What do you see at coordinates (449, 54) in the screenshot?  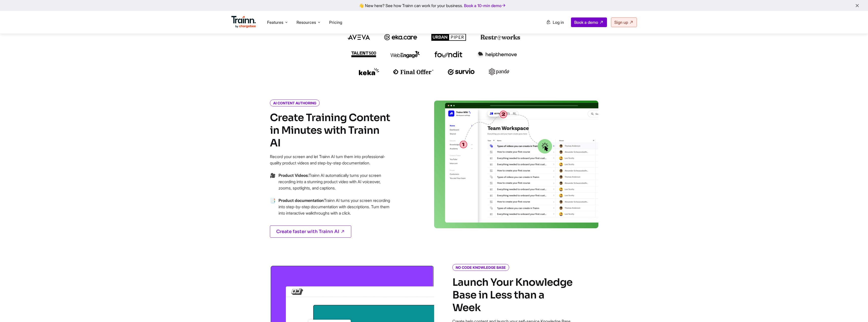 I see `img: foundit logo` at bounding box center [449, 54].